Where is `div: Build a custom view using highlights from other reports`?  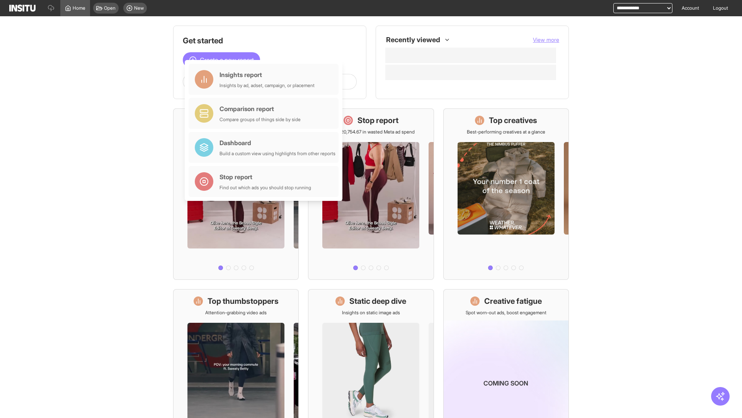
div: Build a custom view using highlights from other reports is located at coordinates (278, 153).